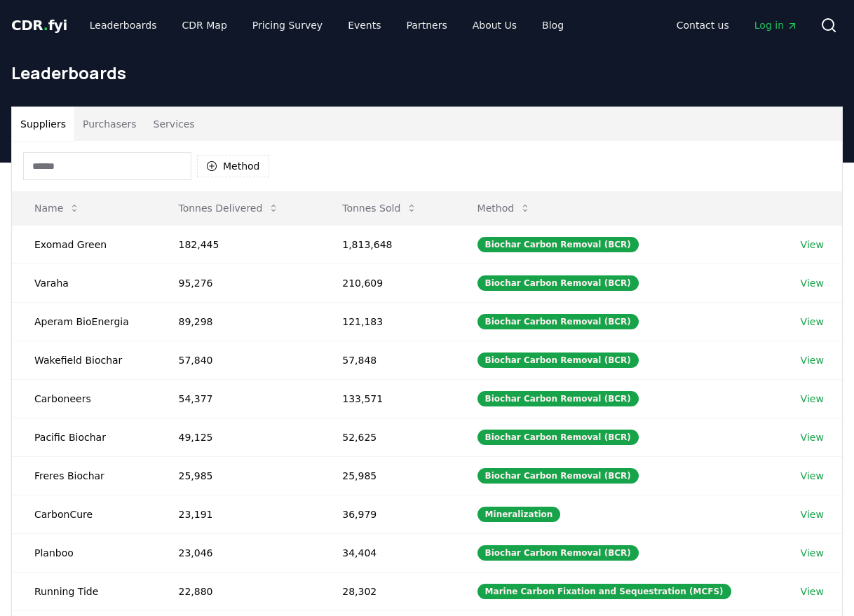 Image resolution: width=854 pixels, height=616 pixels. I want to click on td: Freres Biochar, so click(84, 475).